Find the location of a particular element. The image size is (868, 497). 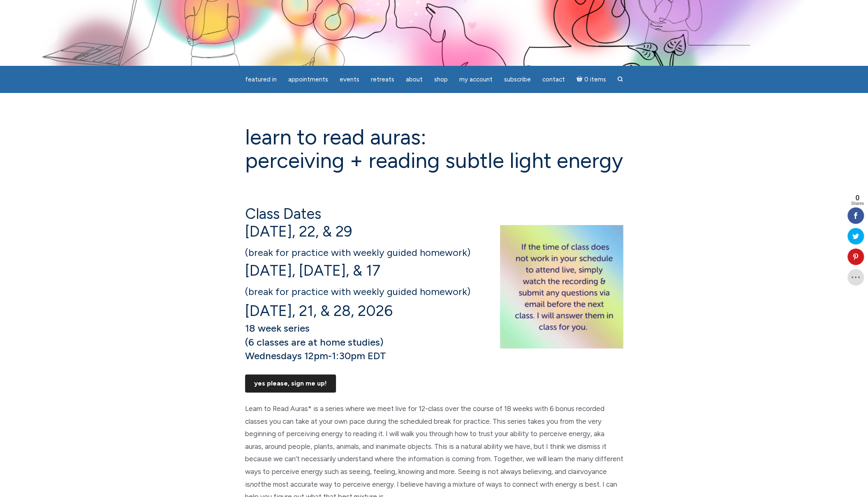

span: About is located at coordinates (414, 79).